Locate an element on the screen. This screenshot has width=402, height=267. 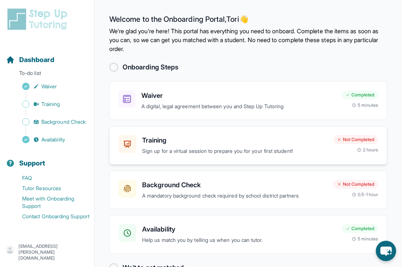
a: AvailabilityHelp us match you by telling us when you can tutor.Completed5 minutes is located at coordinates (248, 234).